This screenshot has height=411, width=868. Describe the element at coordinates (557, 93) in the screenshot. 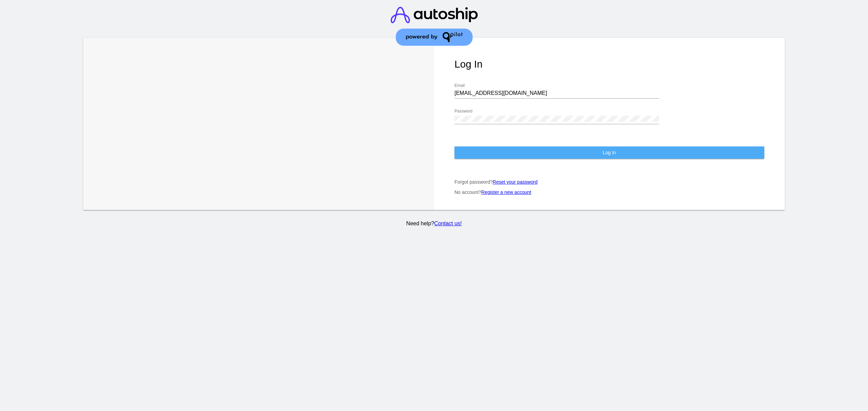

I see `input: Email` at that location.